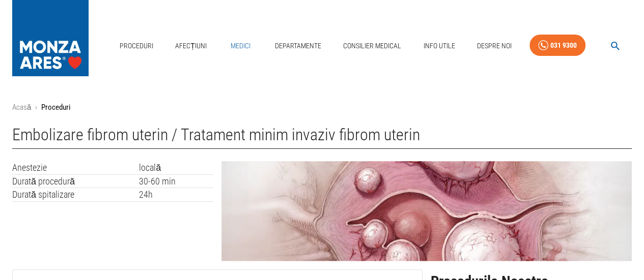 The image size is (644, 280). What do you see at coordinates (176, 181) in the screenshot?
I see `td: 30-60 min` at bounding box center [176, 181].